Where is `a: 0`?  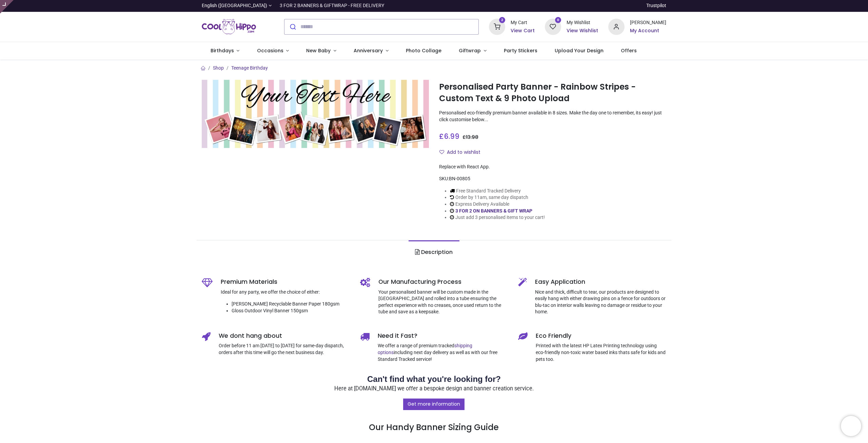
a: 0 is located at coordinates (553, 26).